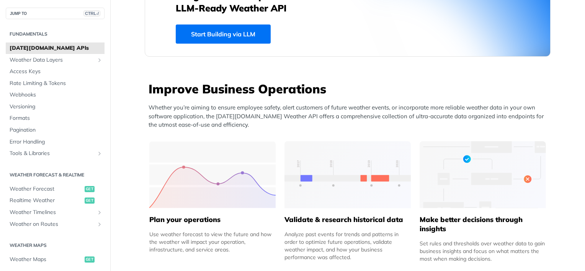 The image size is (585, 271). Describe the element at coordinates (55, 107) in the screenshot. I see `a: Versioning` at that location.